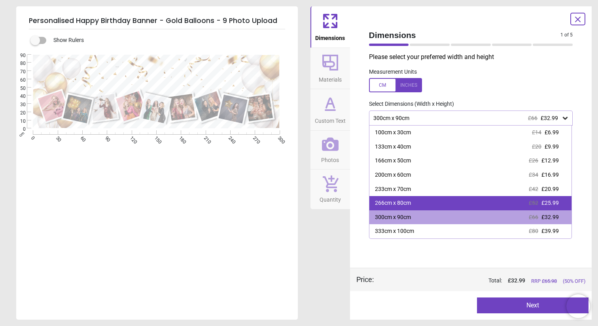 This screenshot has height=326, width=598. I want to click on div: 200cm x 60cm, so click(393, 175).